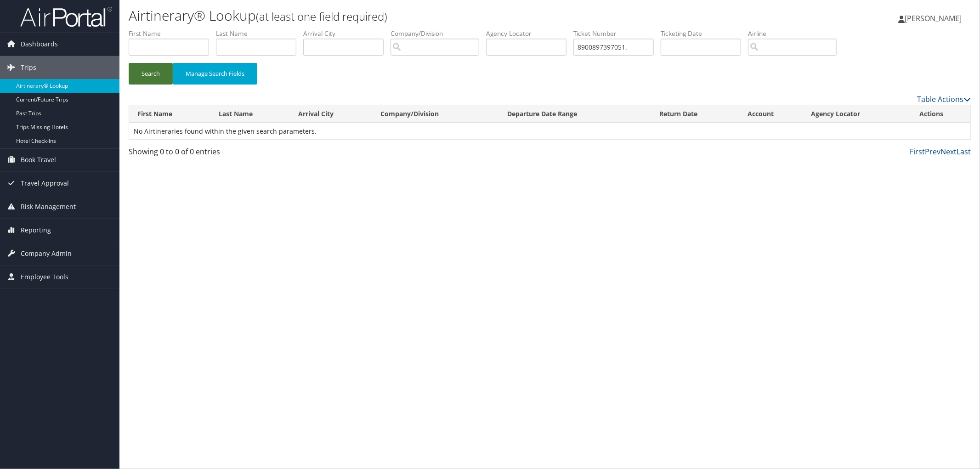  I want to click on span: Employee Tools, so click(45, 277).